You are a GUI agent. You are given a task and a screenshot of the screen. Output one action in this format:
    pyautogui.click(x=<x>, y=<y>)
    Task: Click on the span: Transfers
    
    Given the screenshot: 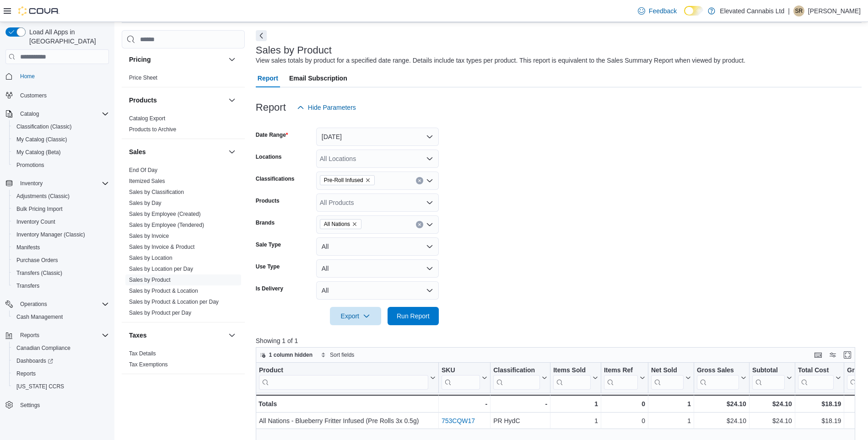 What is the action you would take?
    pyautogui.click(x=61, y=286)
    